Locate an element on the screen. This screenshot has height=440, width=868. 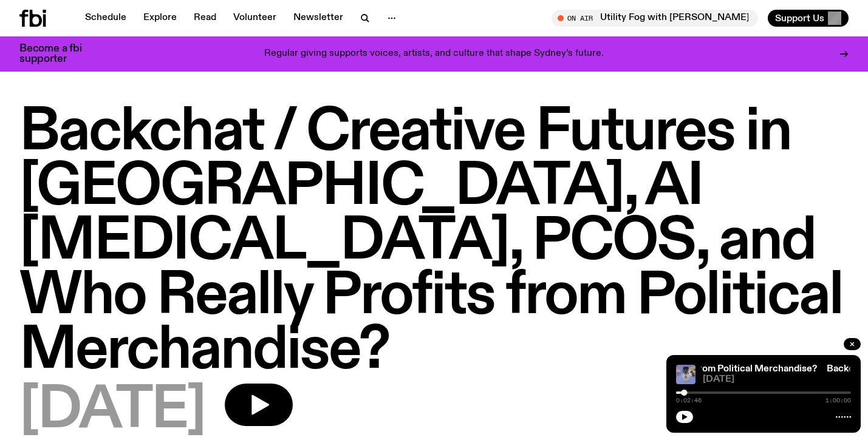
a: Volunteer is located at coordinates (254, 19).